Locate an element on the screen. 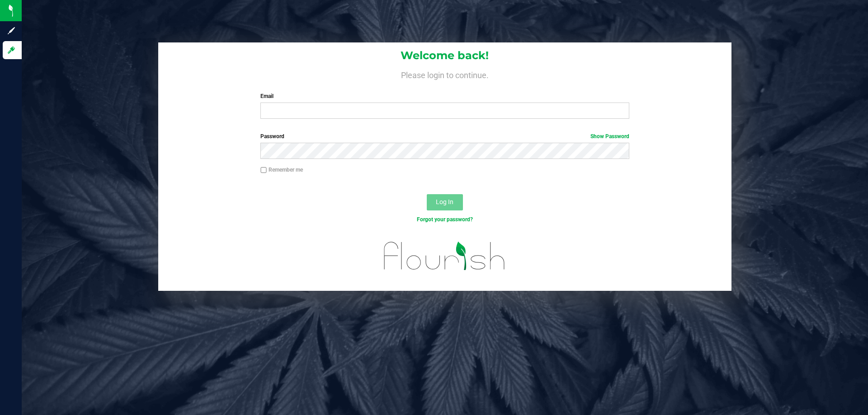 The height and width of the screenshot is (415, 868). h1: Welcome back! is located at coordinates (445, 55).